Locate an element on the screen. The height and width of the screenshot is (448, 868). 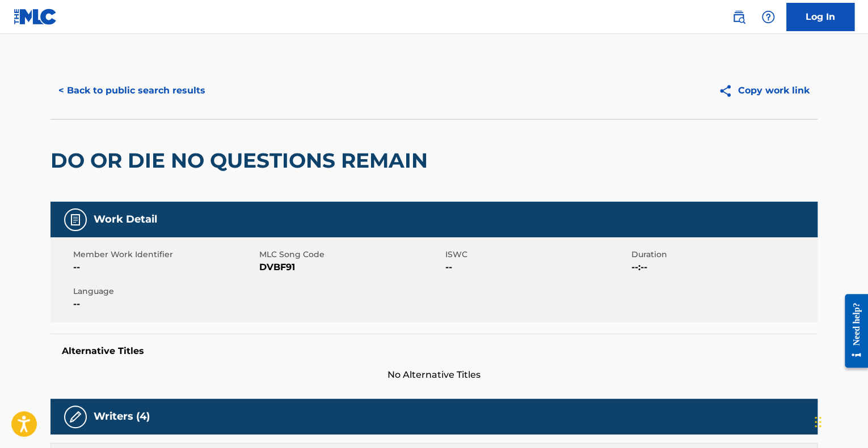
a: Public Search is located at coordinates (739, 17).